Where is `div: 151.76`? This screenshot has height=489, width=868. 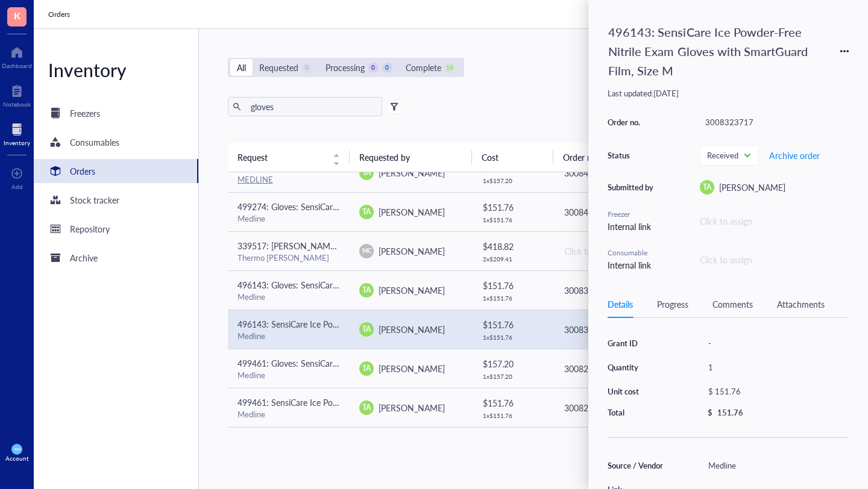 div: 151.76 is located at coordinates (730, 412).